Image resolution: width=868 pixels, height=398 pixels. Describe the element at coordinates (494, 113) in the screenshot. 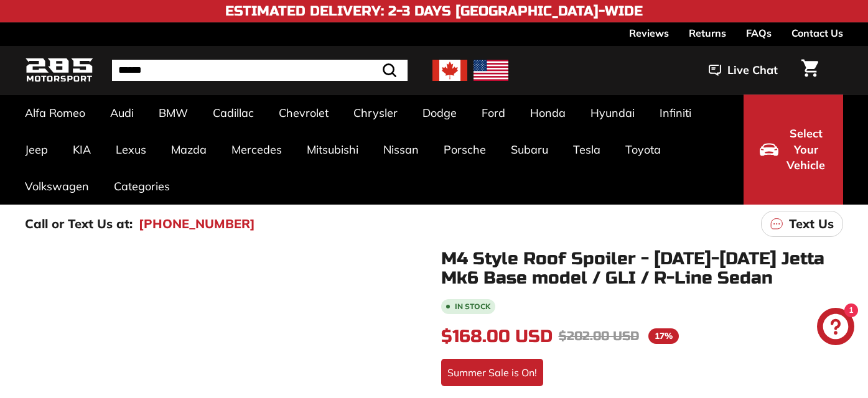

I see `a: Ford` at that location.